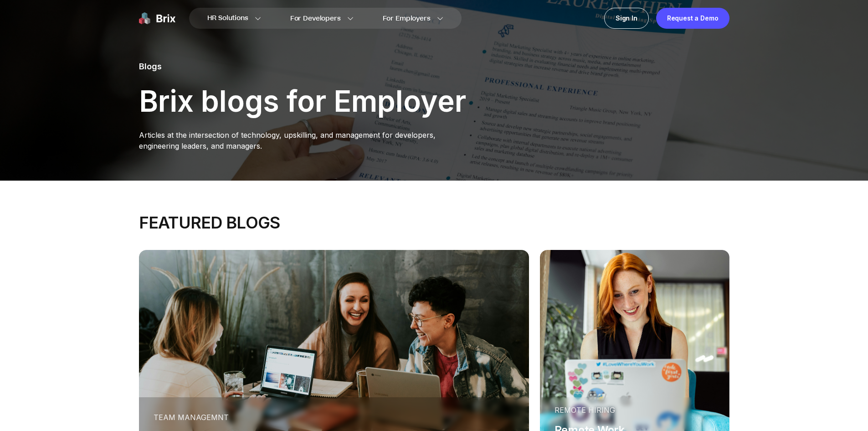 Image resolution: width=868 pixels, height=431 pixels. I want to click on a: Sign In, so click(627, 18).